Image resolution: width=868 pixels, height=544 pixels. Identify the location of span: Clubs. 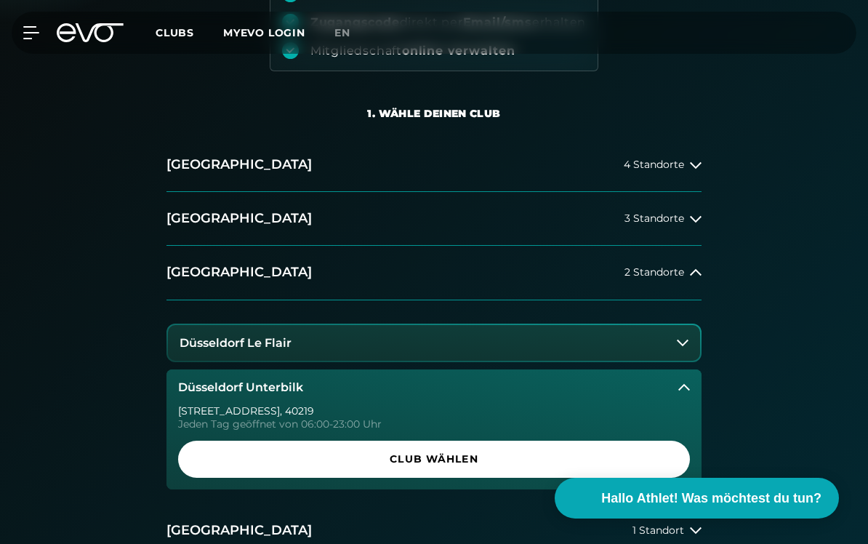
(174, 33).